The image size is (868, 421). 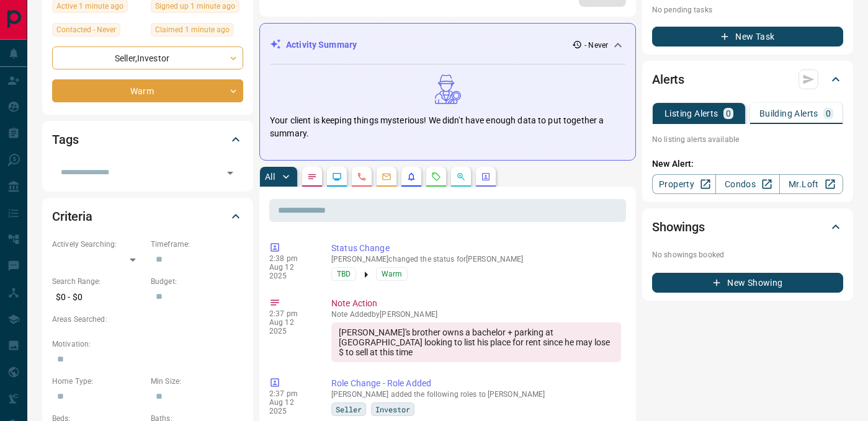 I want to click on div: Warm, so click(x=148, y=91).